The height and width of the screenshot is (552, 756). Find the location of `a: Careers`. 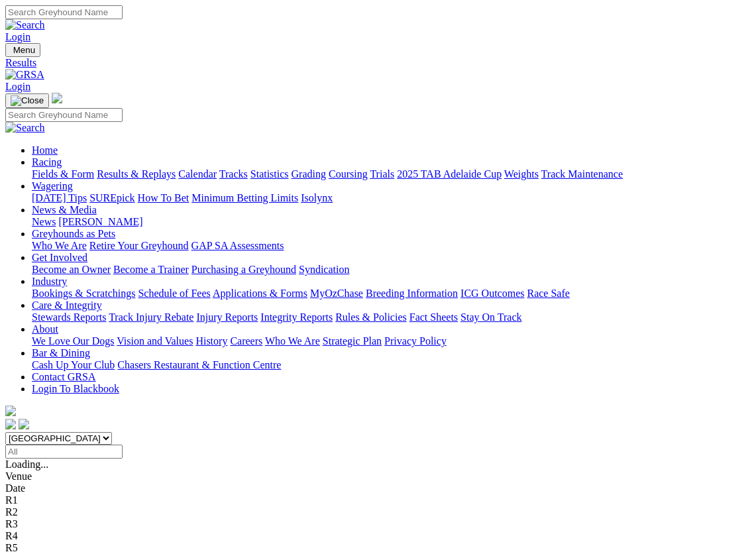

a: Careers is located at coordinates (246, 341).